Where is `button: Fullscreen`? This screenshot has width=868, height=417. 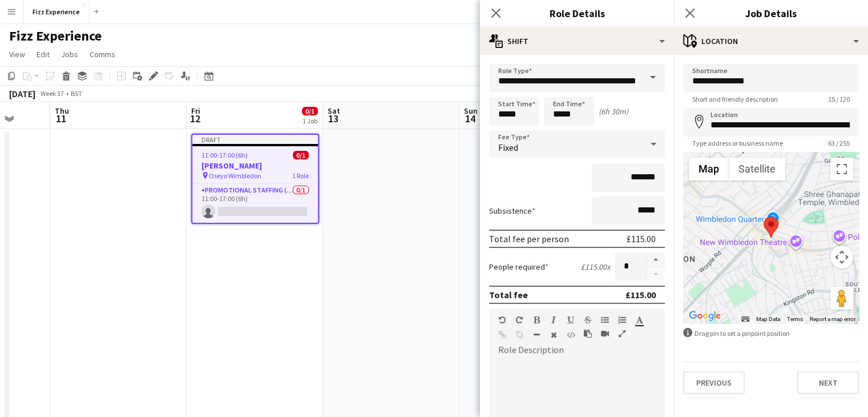 button: Fullscreen is located at coordinates (622, 334).